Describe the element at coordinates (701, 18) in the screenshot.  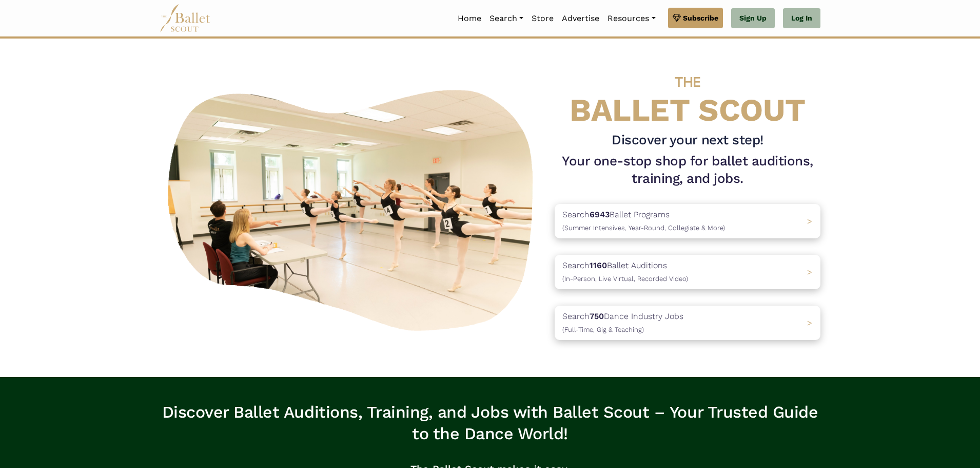
I see `span: Subscribe` at that location.